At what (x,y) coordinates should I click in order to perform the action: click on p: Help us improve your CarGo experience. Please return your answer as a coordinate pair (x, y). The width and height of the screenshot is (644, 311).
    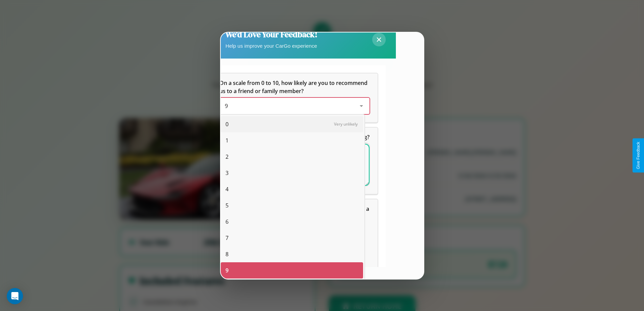
    Looking at the image, I should click on (271, 46).